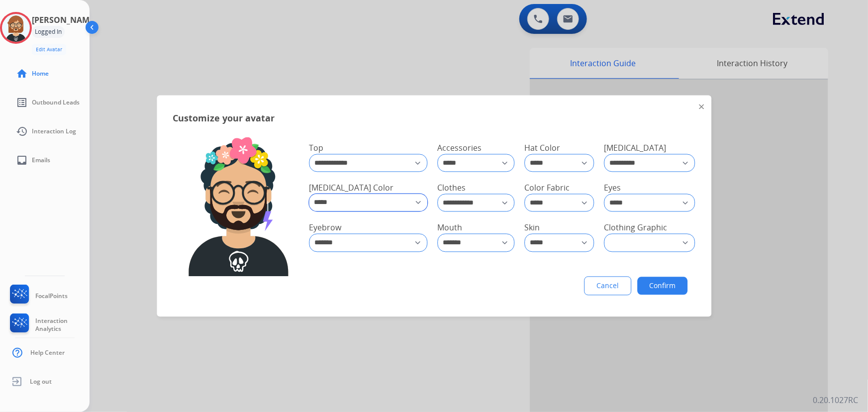  Describe the element at coordinates (451, 188) in the screenshot. I see `span: Clothes` at that location.